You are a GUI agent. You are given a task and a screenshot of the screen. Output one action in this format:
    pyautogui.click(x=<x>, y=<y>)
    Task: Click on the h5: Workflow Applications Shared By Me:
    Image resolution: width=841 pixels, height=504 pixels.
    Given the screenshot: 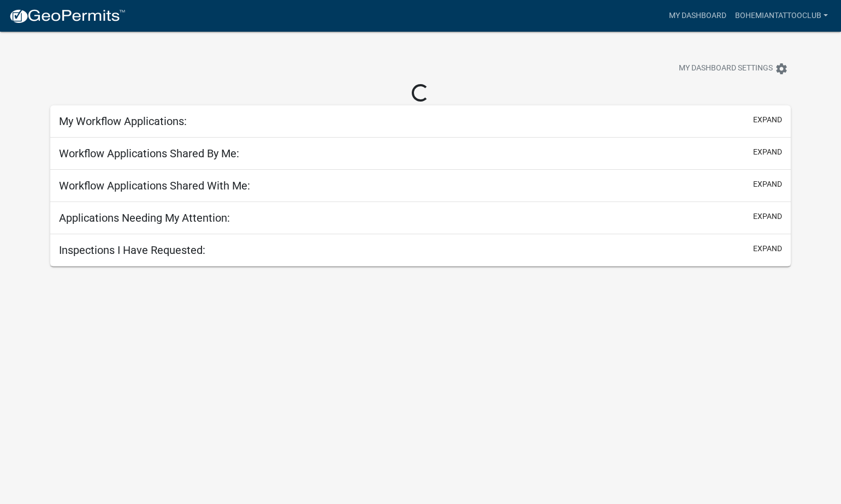 What is the action you would take?
    pyautogui.click(x=149, y=153)
    